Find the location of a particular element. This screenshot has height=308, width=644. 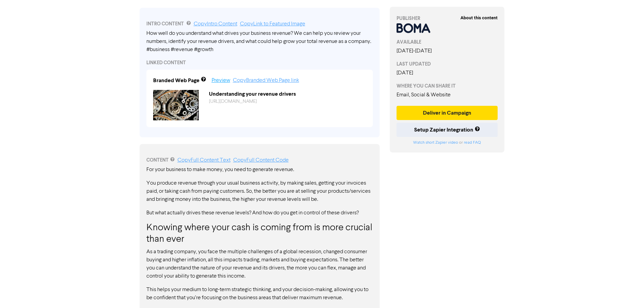

div: LINKED CONTENT is located at coordinates (260, 63).